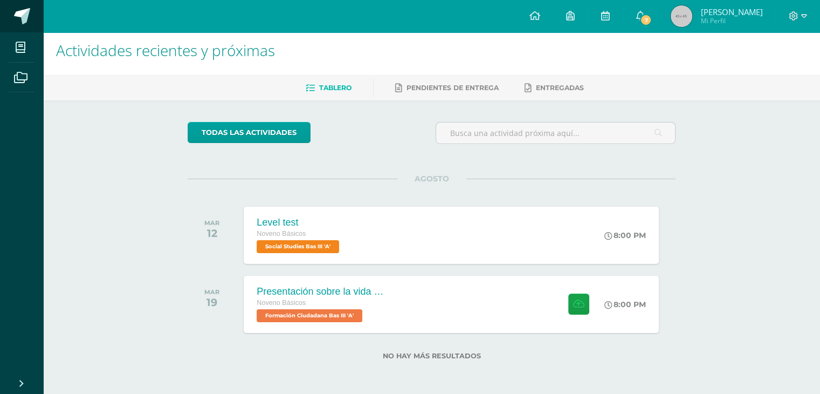 This screenshot has height=394, width=820. I want to click on div: Level test, so click(299, 222).